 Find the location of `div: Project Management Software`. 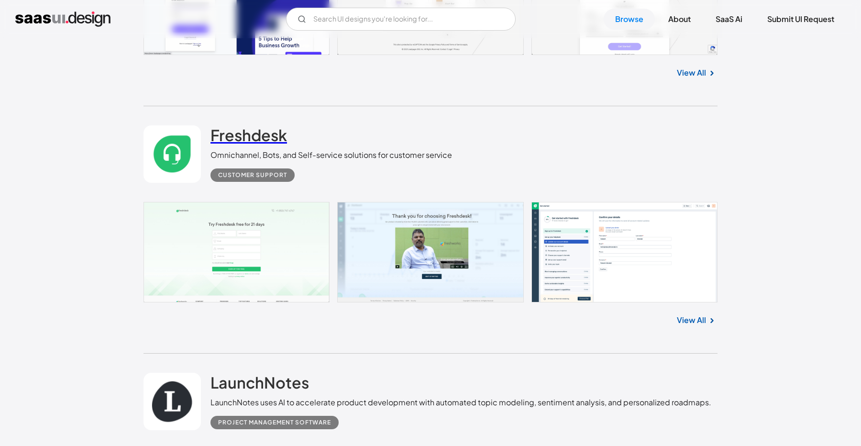

div: Project Management Software is located at coordinates (274, 422).